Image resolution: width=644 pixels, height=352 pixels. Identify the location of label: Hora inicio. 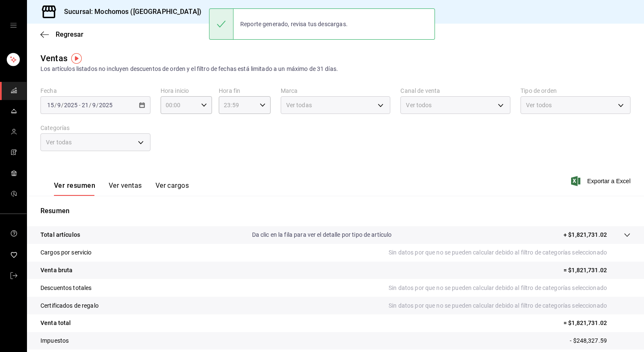
(186, 91).